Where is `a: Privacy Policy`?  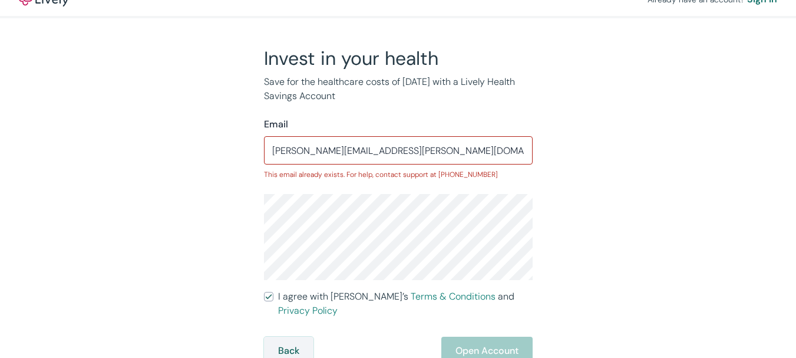 a: Privacy Policy is located at coordinates (307, 310).